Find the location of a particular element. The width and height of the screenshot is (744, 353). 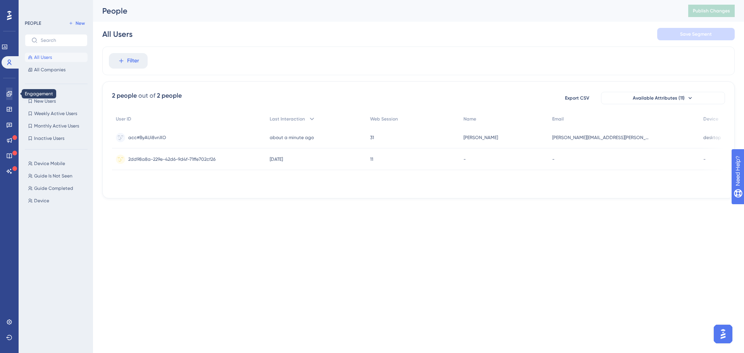

span: desktop is located at coordinates (713, 138).